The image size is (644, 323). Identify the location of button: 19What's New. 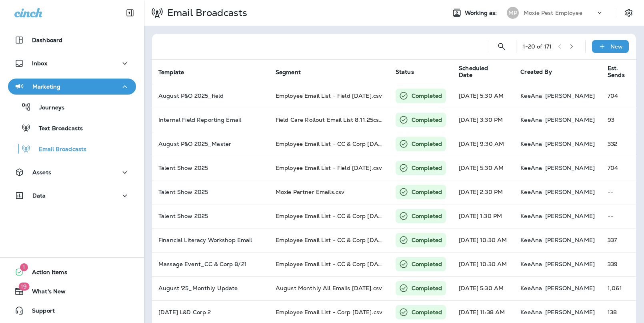
(72, 291).